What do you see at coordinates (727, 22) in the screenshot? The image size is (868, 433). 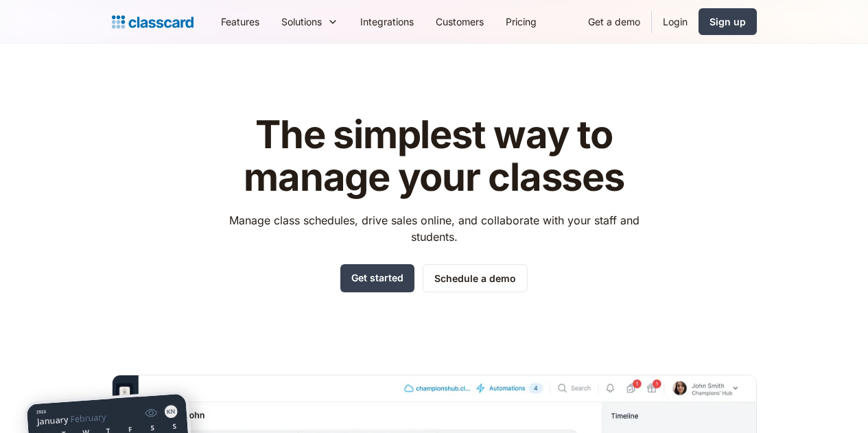 I see `div: Sign up` at bounding box center [727, 22].